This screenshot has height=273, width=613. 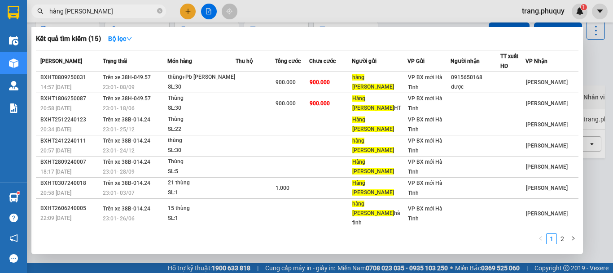 What do you see at coordinates (180, 61) in the screenshot?
I see `span: Món hàng` at bounding box center [180, 61].